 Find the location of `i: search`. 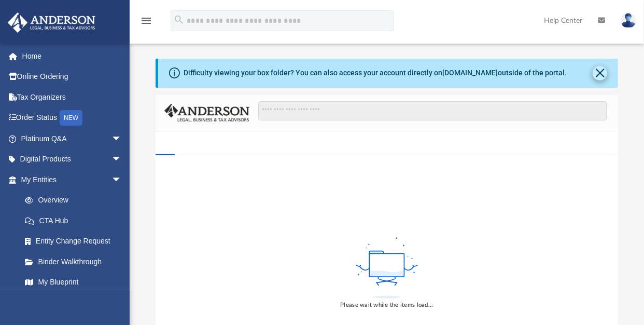

i: search is located at coordinates (179, 20).